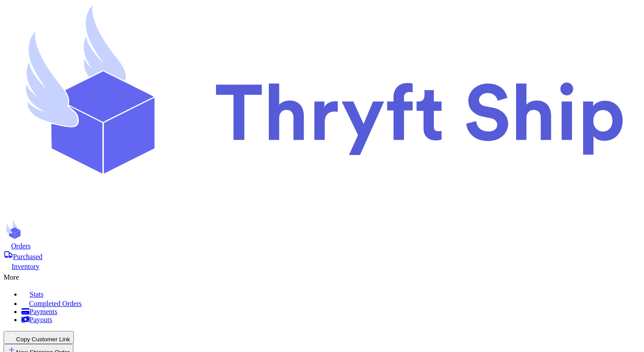 The image size is (644, 352). Describe the element at coordinates (41, 320) in the screenshot. I see `span: Payouts` at that location.